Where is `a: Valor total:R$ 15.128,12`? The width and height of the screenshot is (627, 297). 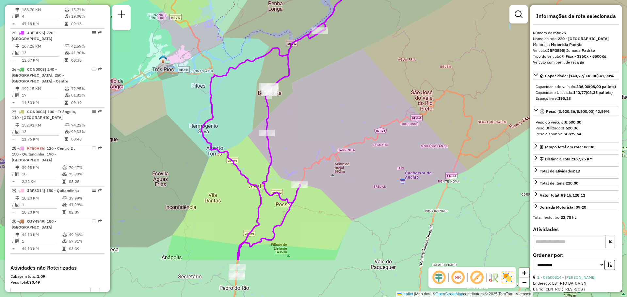 a: Valor total:R$ 15.128,12 is located at coordinates (576, 195).